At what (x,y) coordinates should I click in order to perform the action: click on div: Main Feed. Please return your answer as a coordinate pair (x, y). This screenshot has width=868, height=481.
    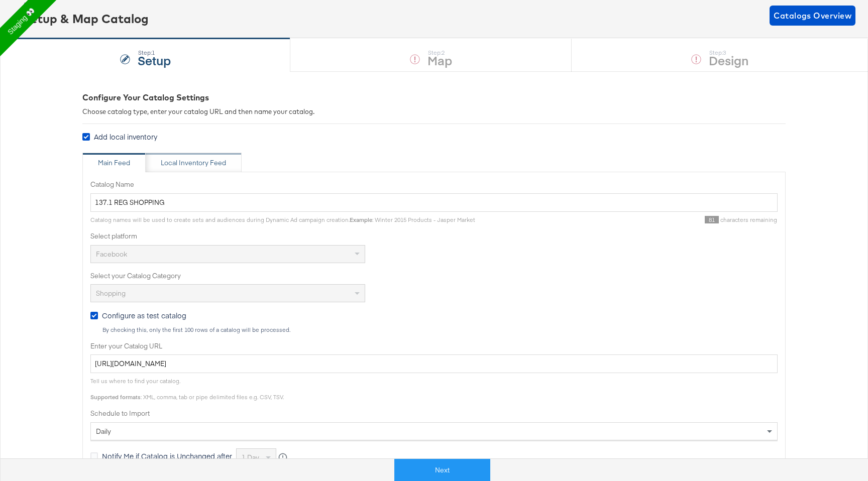
    Looking at the image, I should click on (114, 162).